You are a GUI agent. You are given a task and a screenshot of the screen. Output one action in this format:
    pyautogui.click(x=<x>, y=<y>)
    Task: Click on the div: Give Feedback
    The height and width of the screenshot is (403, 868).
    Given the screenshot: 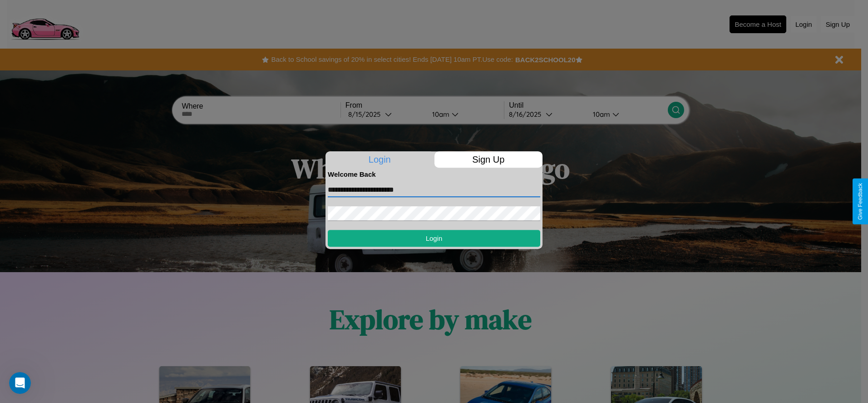 What is the action you would take?
    pyautogui.click(x=861, y=201)
    